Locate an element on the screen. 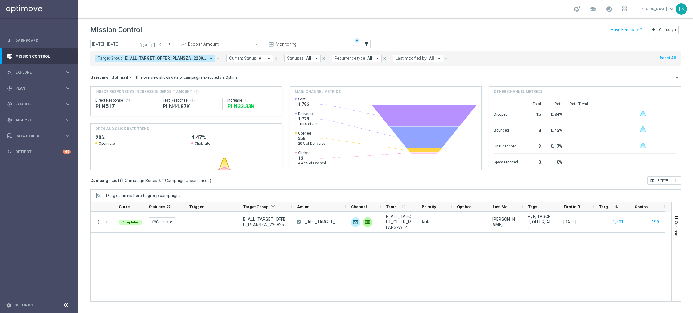 The height and width of the screenshot is (313, 693). a: Optibot is located at coordinates (39, 152).